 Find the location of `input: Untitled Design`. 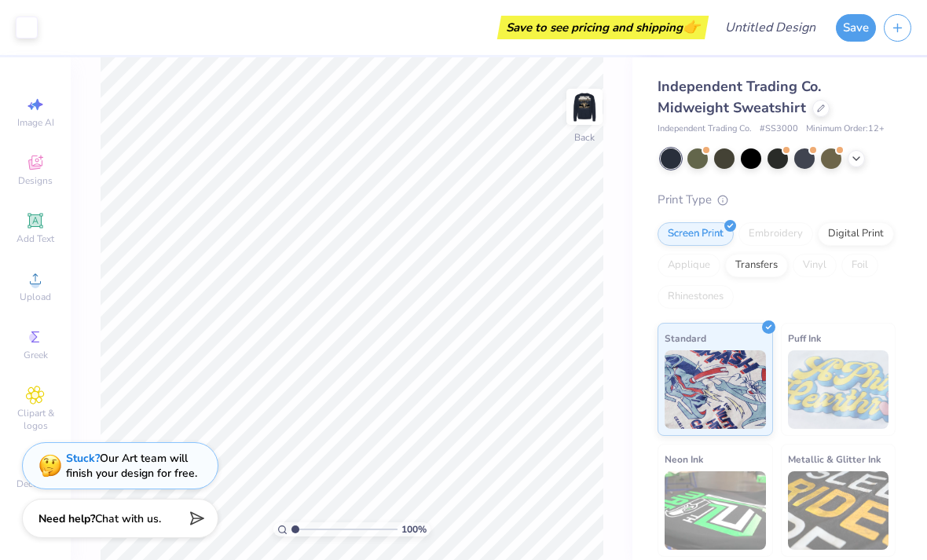

input: Untitled Design is located at coordinates (770, 27).